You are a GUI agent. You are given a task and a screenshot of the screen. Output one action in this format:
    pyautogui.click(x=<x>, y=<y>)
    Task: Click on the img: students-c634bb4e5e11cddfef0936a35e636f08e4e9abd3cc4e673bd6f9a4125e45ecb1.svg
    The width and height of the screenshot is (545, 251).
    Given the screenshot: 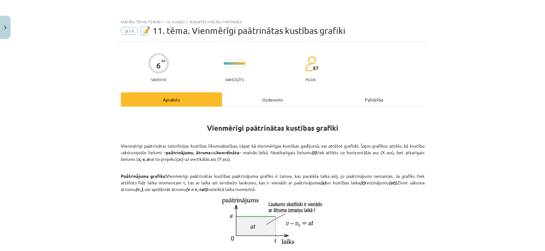 What is the action you would take?
    pyautogui.click(x=311, y=64)
    